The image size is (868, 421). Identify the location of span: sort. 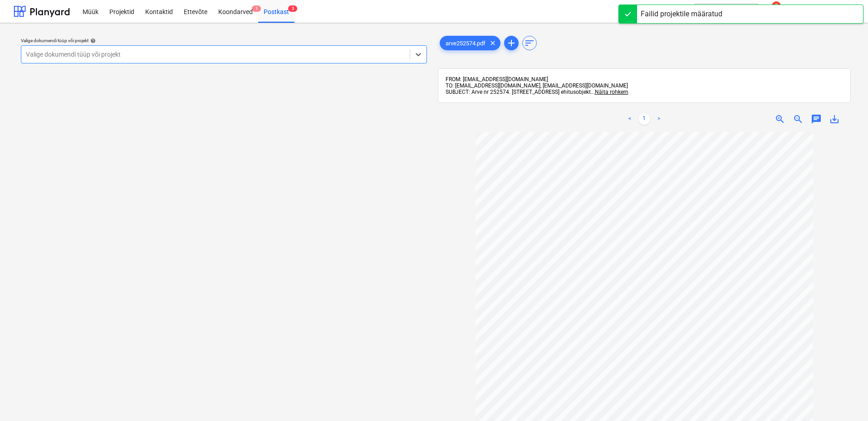
(530, 43).